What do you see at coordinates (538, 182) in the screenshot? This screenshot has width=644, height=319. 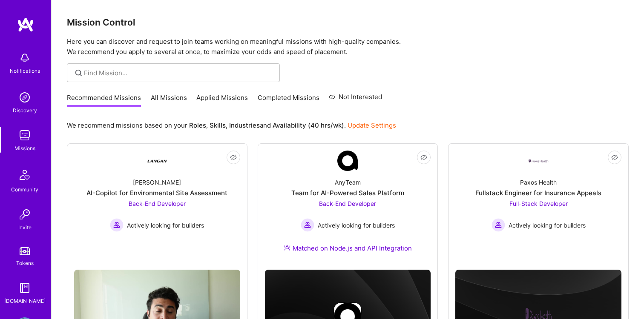 I see `div: Paxos Health` at bounding box center [538, 182].